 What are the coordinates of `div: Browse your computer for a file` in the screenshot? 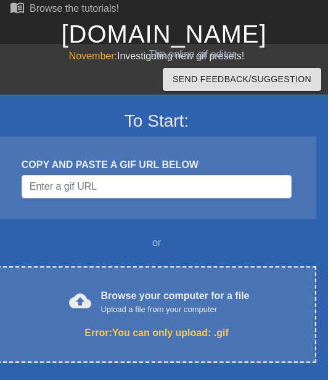 It's located at (175, 302).